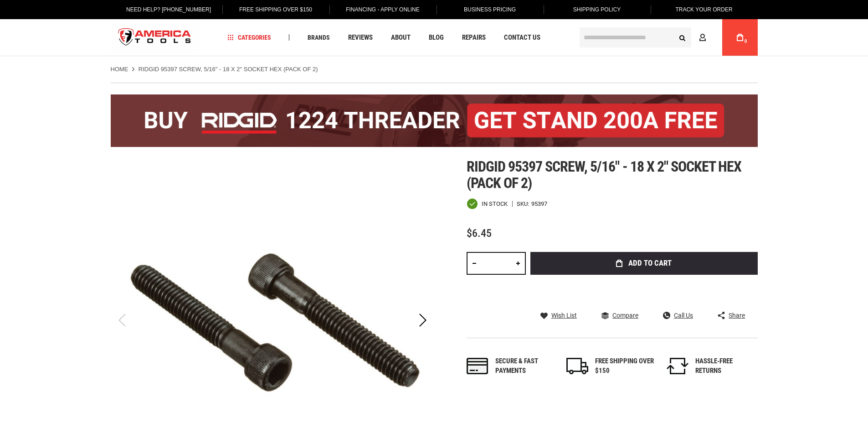 The height and width of the screenshot is (424, 868). What do you see at coordinates (319, 38) in the screenshot?
I see `span: Brands` at bounding box center [319, 38].